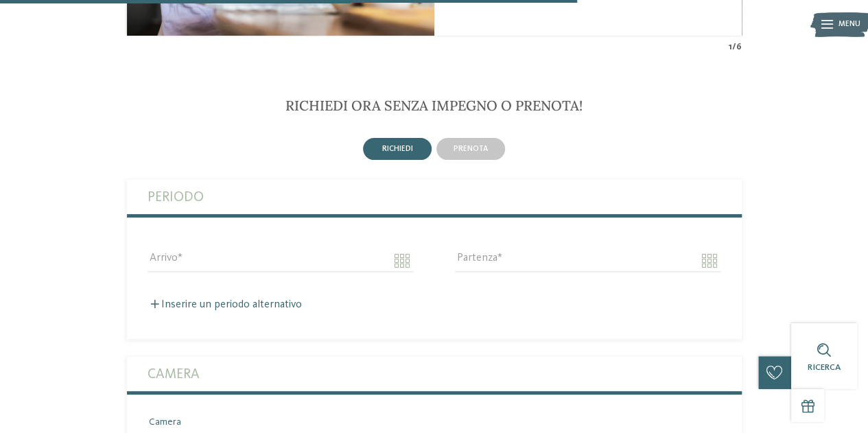  I want to click on span: richiedi, so click(397, 149).